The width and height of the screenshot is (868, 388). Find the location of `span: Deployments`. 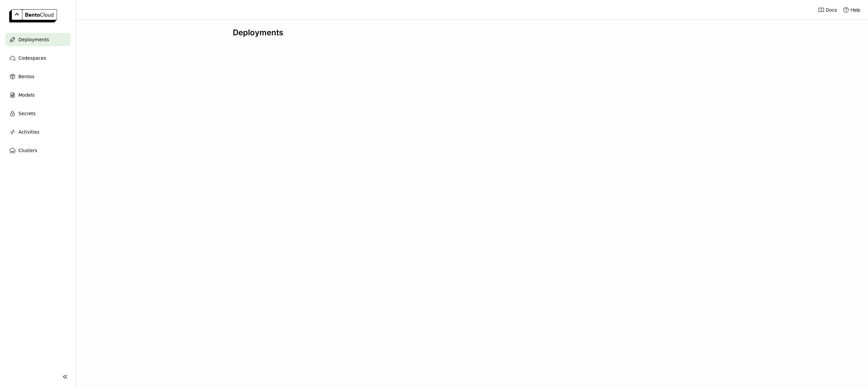

span: Deployments is located at coordinates (34, 40).